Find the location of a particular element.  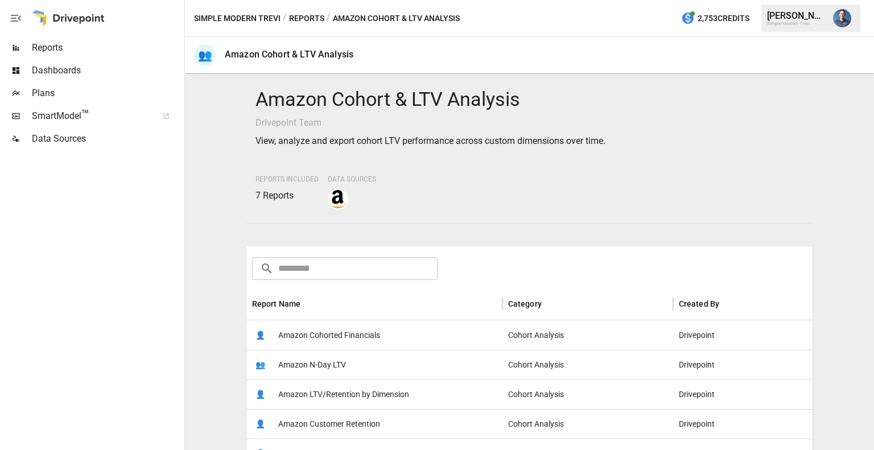

span: 2,753 Credits is located at coordinates (723, 18).